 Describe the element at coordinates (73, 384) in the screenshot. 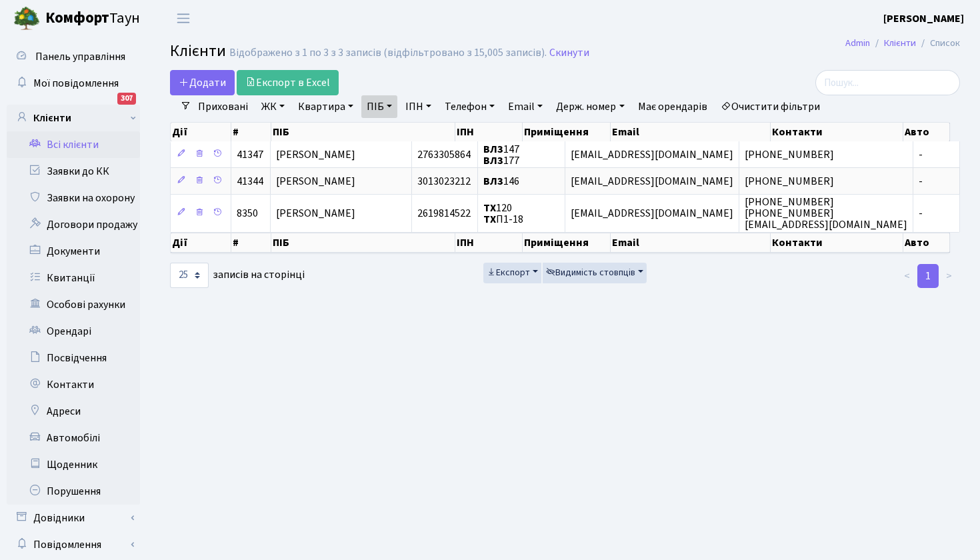

I see `a: Контакти` at that location.